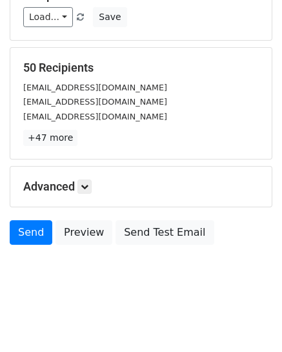 This screenshot has width=282, height=352. I want to click on a: +47 more, so click(50, 138).